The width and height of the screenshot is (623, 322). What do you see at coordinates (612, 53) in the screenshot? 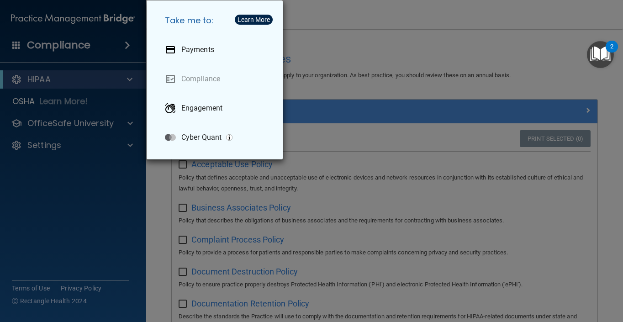
I see `div: 2` at bounding box center [612, 53].